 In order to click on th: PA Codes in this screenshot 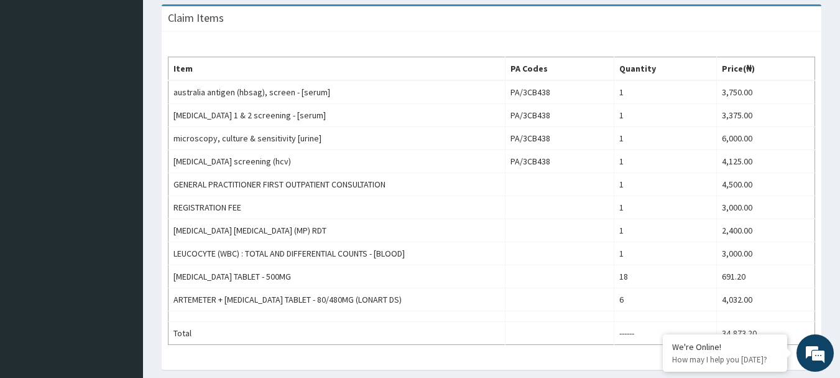, I will do `click(560, 69)`.